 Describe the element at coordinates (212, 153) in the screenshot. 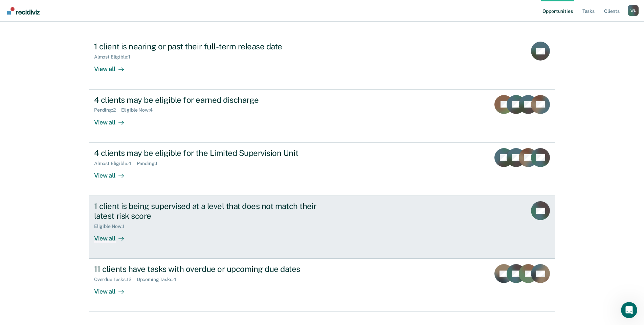

I see `div: 4 clients may be eligible for the Limited Supervision Unit` at that location.